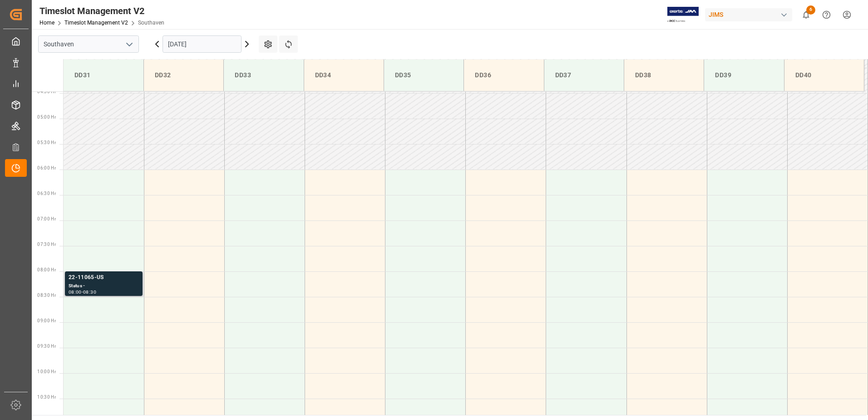 The image size is (868, 420). I want to click on div: DD34, so click(343, 75).